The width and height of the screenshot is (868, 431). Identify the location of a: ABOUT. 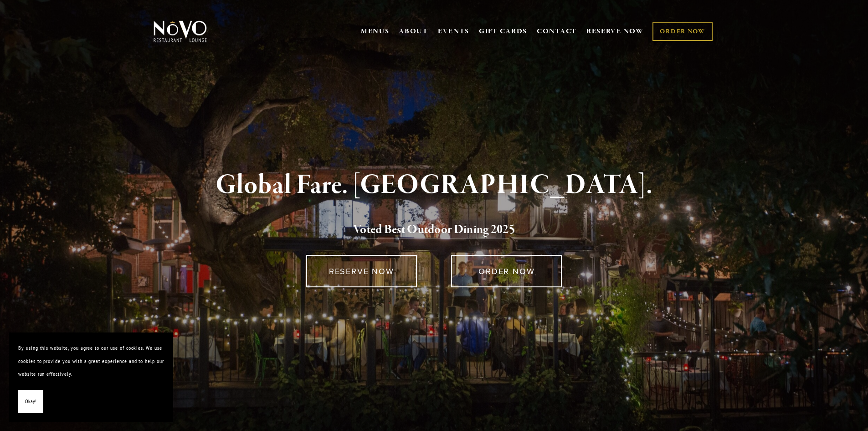
(413, 32).